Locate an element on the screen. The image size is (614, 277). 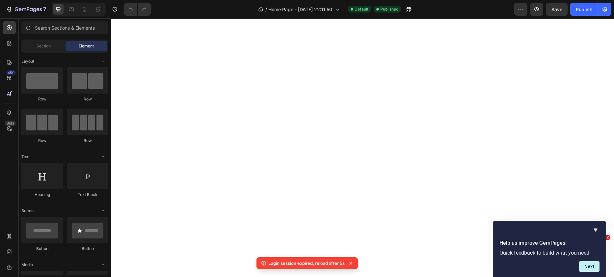
button: Publish is located at coordinates (584, 9).